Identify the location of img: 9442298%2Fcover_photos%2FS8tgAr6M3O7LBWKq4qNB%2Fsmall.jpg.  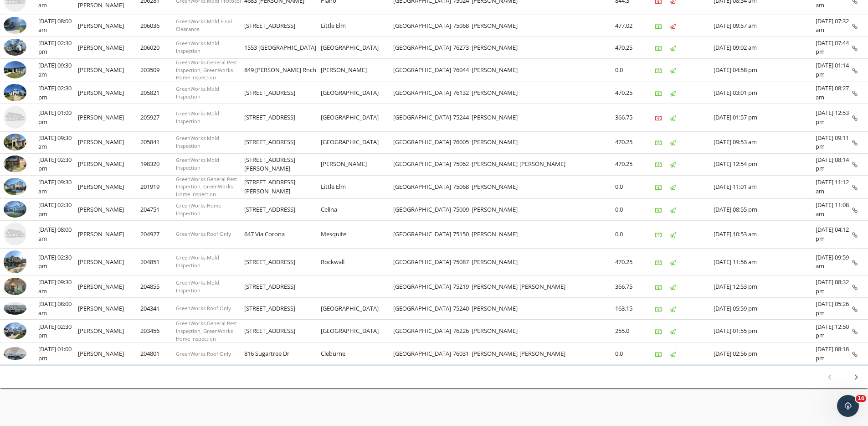
(15, 70).